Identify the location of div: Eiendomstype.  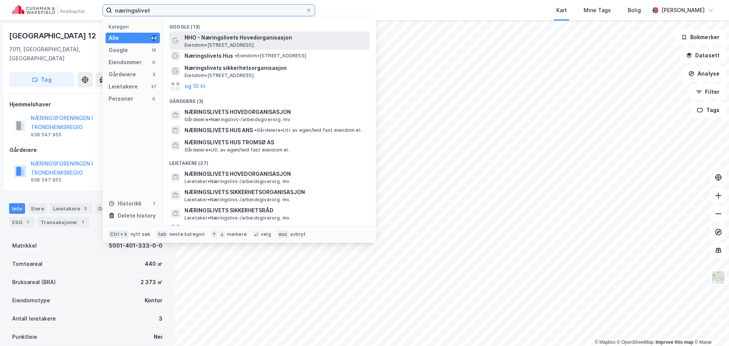
(31, 300).